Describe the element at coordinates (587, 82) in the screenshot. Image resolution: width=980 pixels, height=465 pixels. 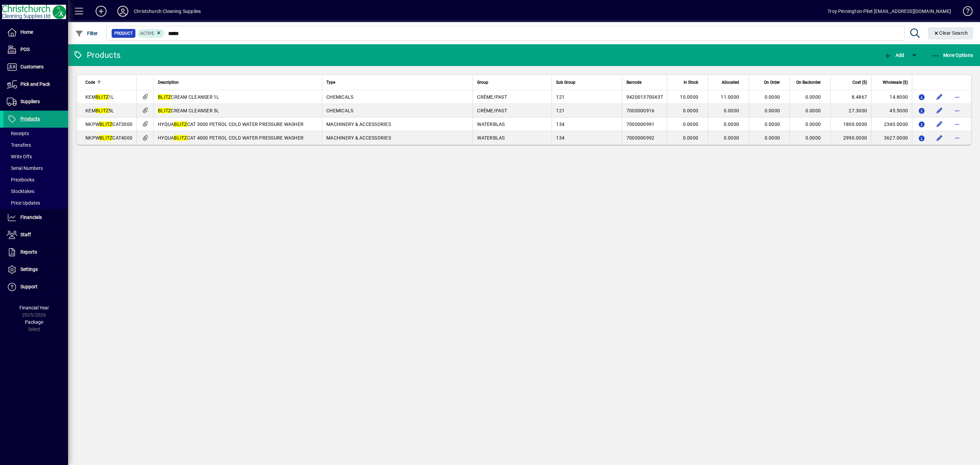
I see `div: Sub Group` at that location.